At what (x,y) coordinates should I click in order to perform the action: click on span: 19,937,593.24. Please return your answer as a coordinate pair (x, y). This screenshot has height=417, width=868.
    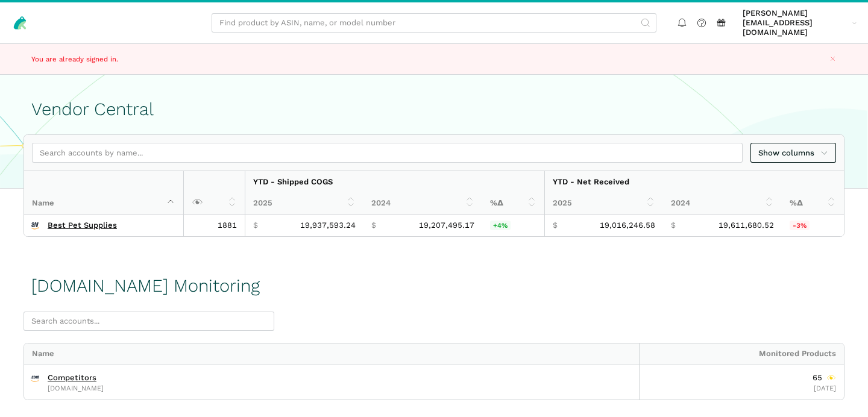
    Looking at the image, I should click on (328, 225).